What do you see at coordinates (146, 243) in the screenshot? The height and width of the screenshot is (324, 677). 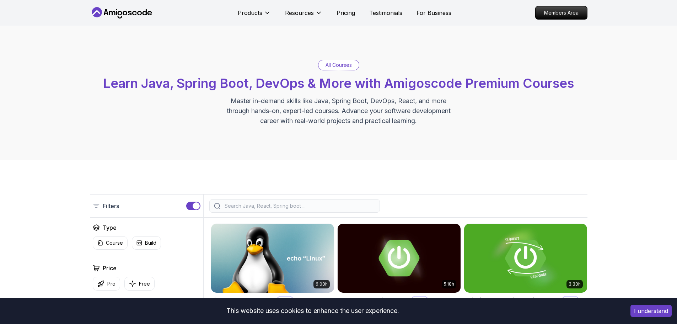 I see `button: Build` at bounding box center [146, 243].